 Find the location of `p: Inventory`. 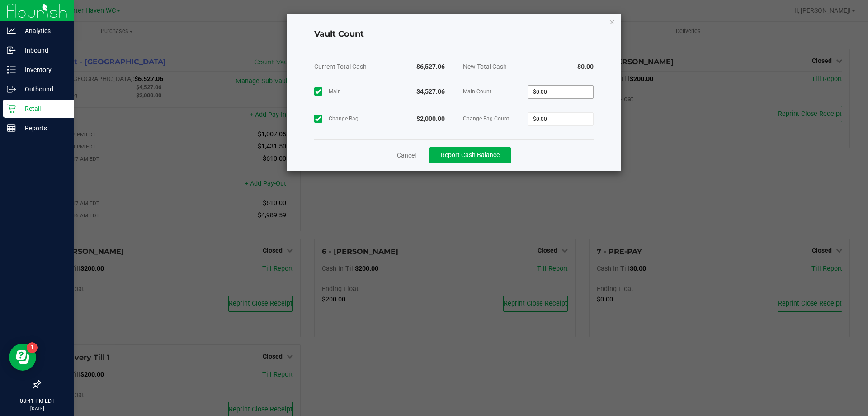

p: Inventory is located at coordinates (43, 70).